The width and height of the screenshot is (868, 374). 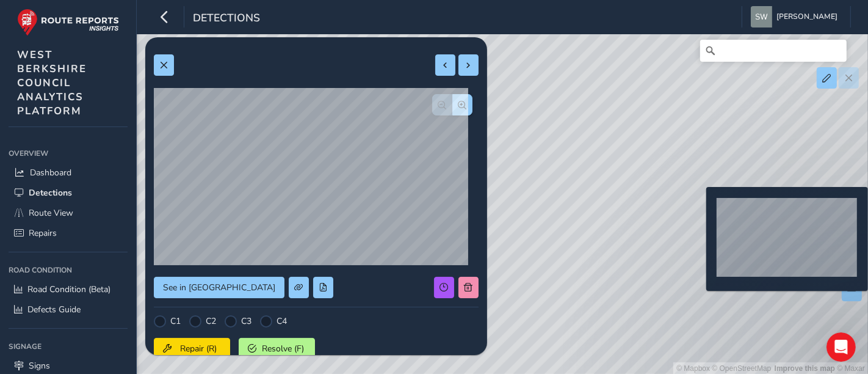 What do you see at coordinates (67, 212) in the screenshot?
I see `a: Route View` at bounding box center [67, 212].